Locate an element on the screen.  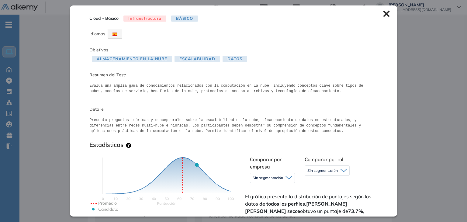
span: Datos is located at coordinates (235, 59).